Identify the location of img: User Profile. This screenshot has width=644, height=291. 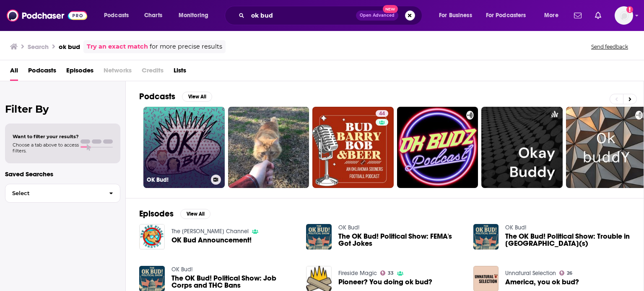
(624, 15).